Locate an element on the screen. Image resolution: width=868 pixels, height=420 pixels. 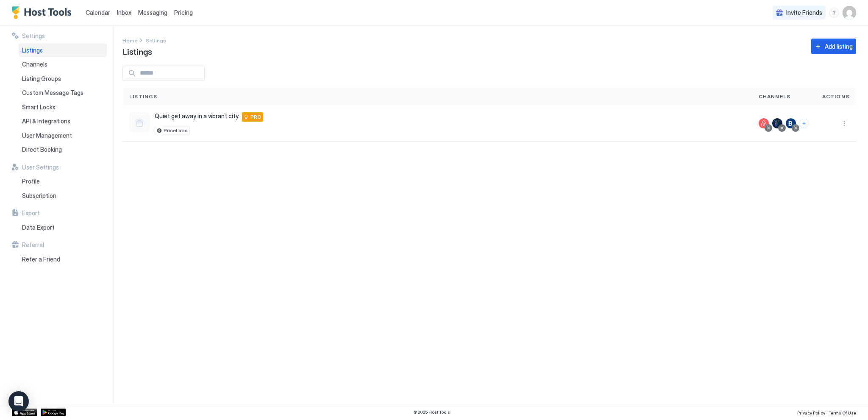
span: Export is located at coordinates (31, 214).